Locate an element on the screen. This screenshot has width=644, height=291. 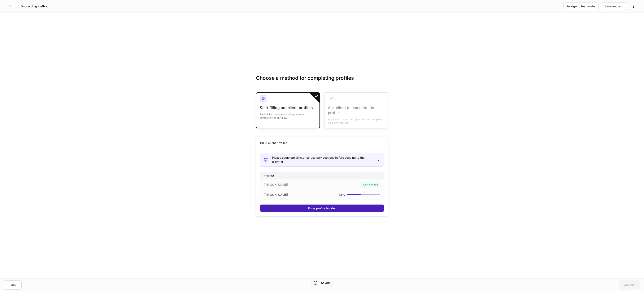
div: Please complete all internal-use only sections before sending to the client(s) is located at coordinates (323, 160).